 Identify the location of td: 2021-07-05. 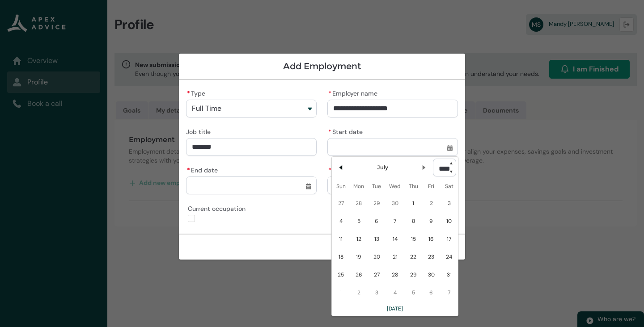
(358, 221).